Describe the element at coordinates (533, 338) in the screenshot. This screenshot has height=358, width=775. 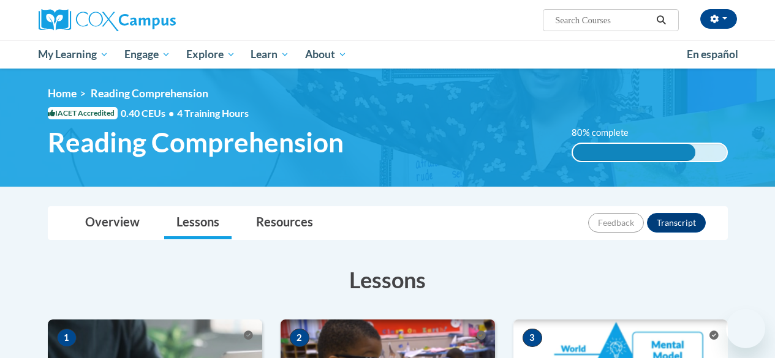
I see `span: 3` at that location.